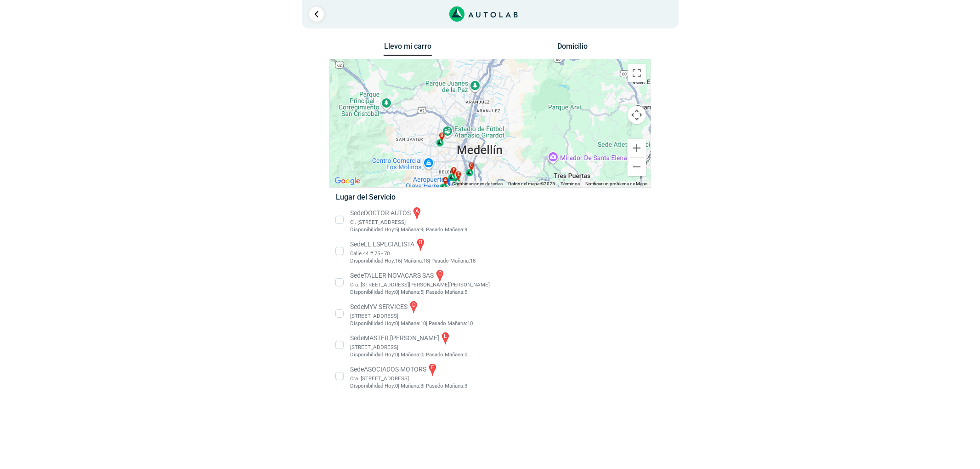 Image resolution: width=980 pixels, height=469 pixels. Describe the element at coordinates (637, 73) in the screenshot. I see `button: Cambiar a la vista en pantalla completa` at that location.